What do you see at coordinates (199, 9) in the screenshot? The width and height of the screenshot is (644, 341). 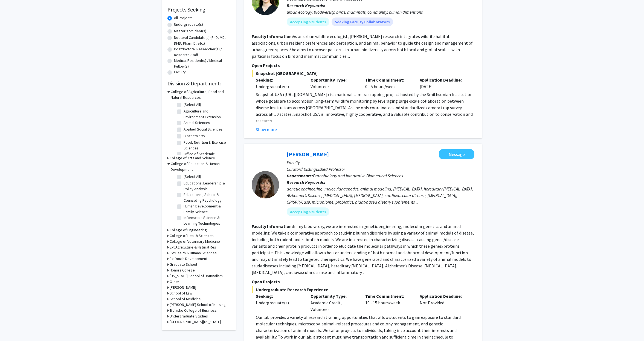 I see `h2: Projects Seeking:` at bounding box center [199, 9].